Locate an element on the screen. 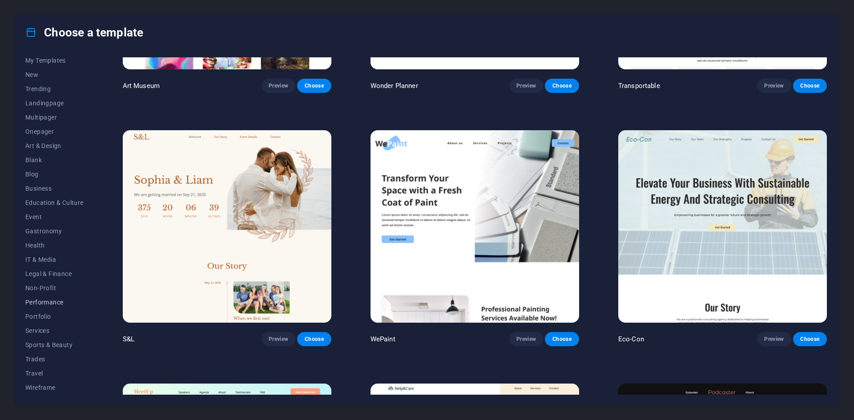  p: Eco-Con is located at coordinates (631, 339).